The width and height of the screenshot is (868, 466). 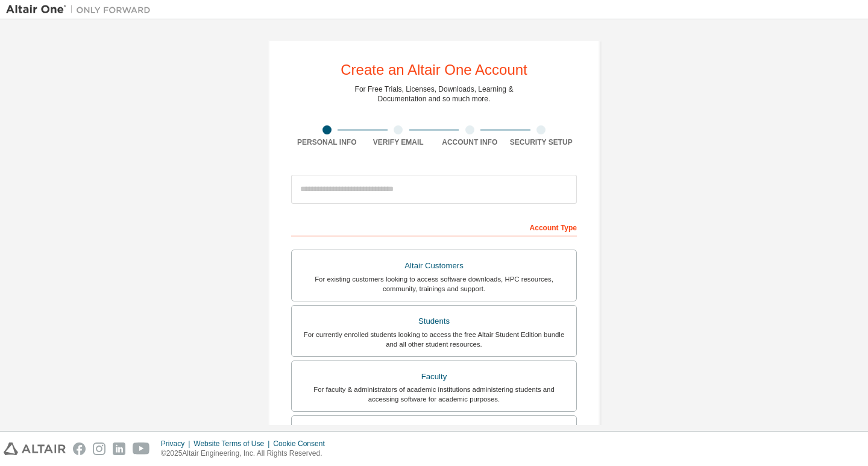 What do you see at coordinates (469, 142) in the screenshot?
I see `div: Account Info` at bounding box center [469, 142].